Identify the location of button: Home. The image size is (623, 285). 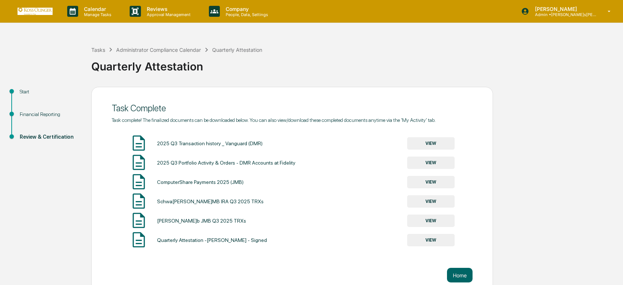
(460, 275).